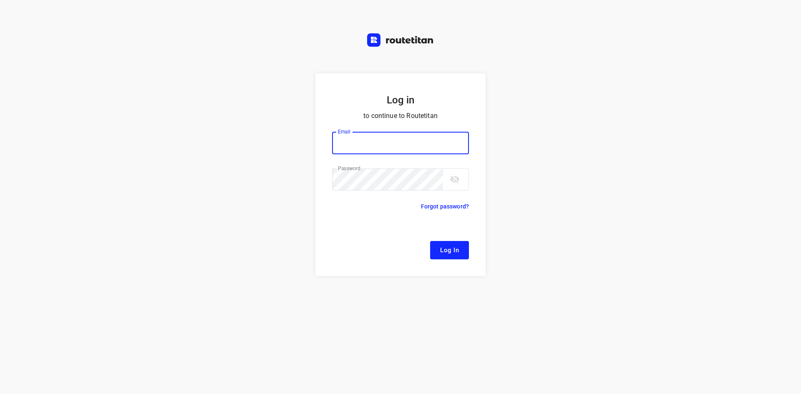 Image resolution: width=801 pixels, height=394 pixels. What do you see at coordinates (401, 116) in the screenshot?
I see `p: to continue to Routetitan` at bounding box center [401, 116].